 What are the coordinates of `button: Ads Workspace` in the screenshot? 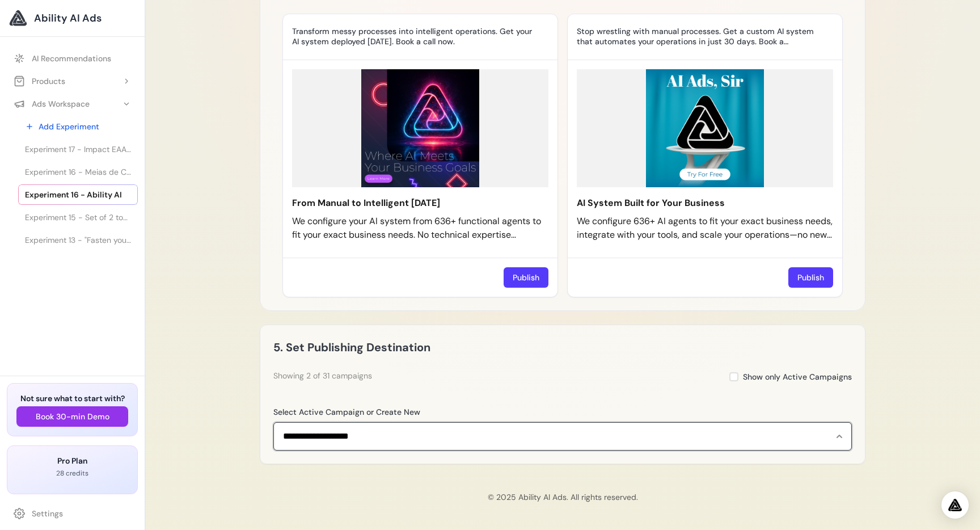 It's located at (72, 104).